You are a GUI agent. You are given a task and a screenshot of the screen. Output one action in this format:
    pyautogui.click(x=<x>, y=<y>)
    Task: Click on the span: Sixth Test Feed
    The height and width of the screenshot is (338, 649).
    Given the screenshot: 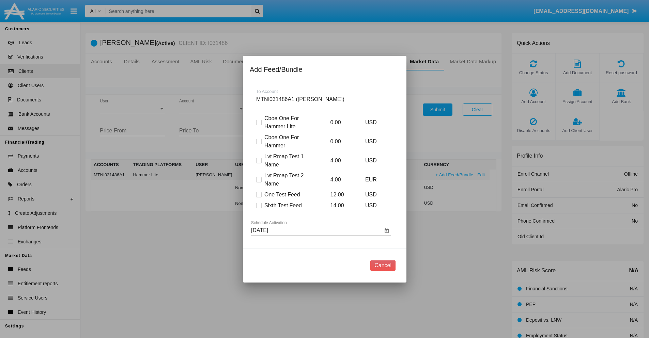 What is the action you would take?
    pyautogui.click(x=283, y=206)
    